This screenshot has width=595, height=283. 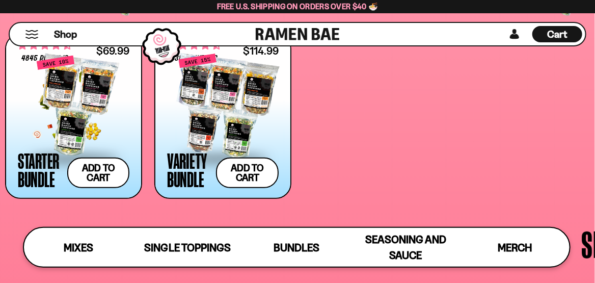 I want to click on span: Sauces, so click(x=414, y=244).